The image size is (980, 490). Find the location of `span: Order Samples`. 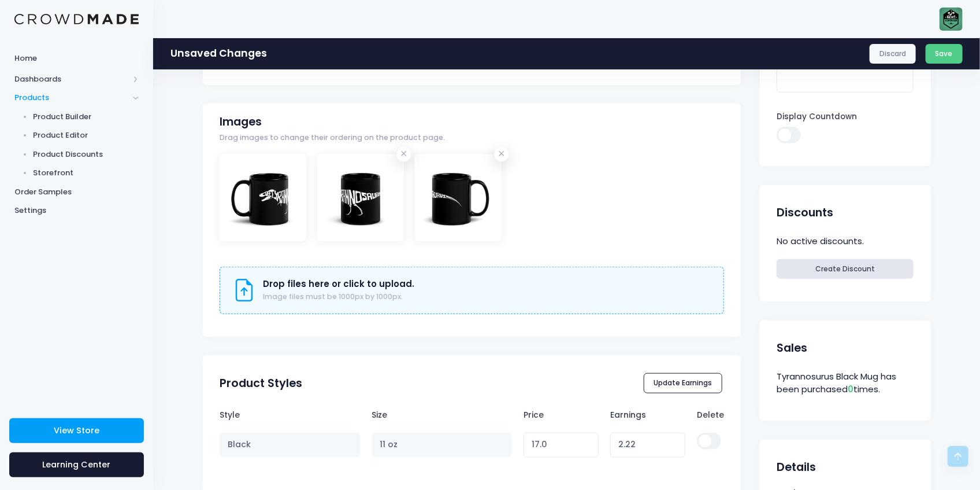

span: Order Samples is located at coordinates (76, 192).